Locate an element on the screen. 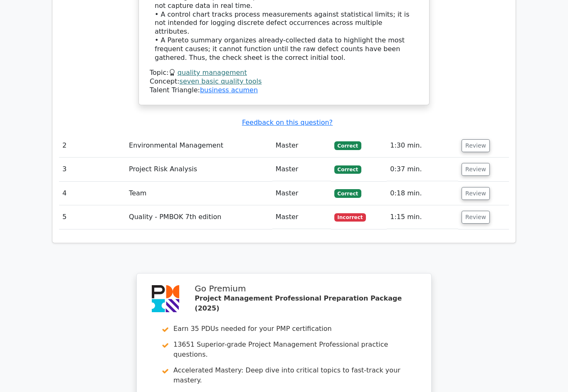 The height and width of the screenshot is (392, 568). td: Quality - PMBOK 7th edition is located at coordinates (199, 217).